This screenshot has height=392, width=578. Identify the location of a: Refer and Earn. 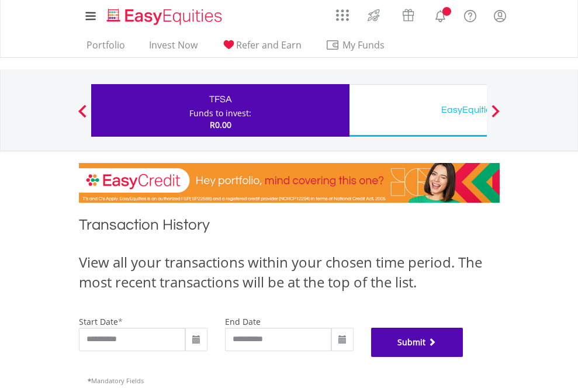
(261, 48).